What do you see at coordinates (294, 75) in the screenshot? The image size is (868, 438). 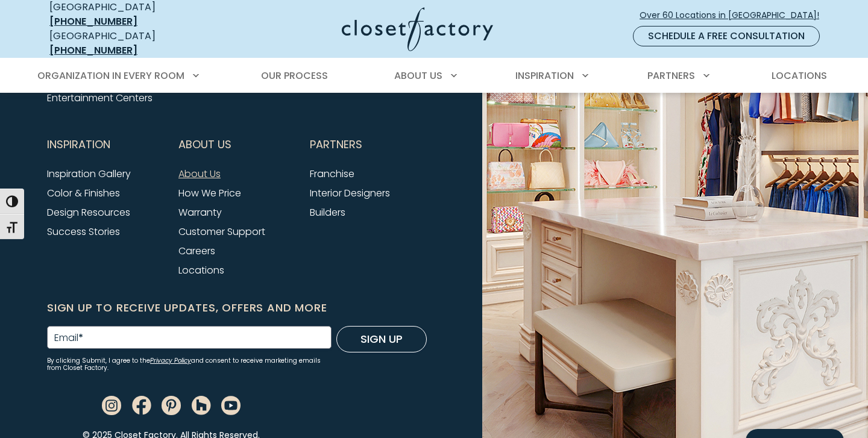 I see `span: Our Process` at bounding box center [294, 75].